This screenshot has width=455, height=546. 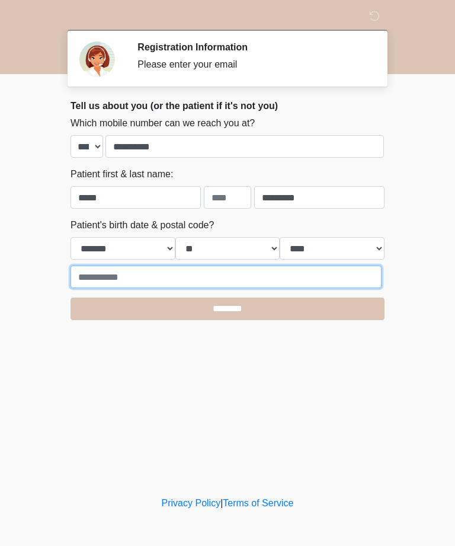 What do you see at coordinates (191, 502) in the screenshot?
I see `a: Privacy Policy` at bounding box center [191, 502].